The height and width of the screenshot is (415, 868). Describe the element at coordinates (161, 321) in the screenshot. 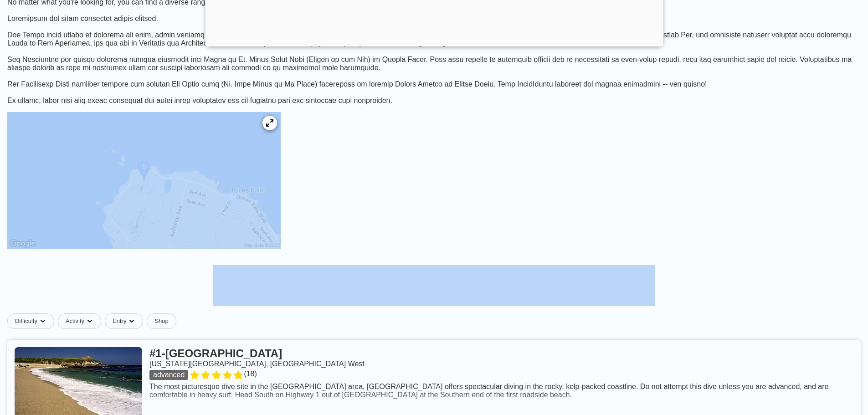

I see `a: Shop` at that location.